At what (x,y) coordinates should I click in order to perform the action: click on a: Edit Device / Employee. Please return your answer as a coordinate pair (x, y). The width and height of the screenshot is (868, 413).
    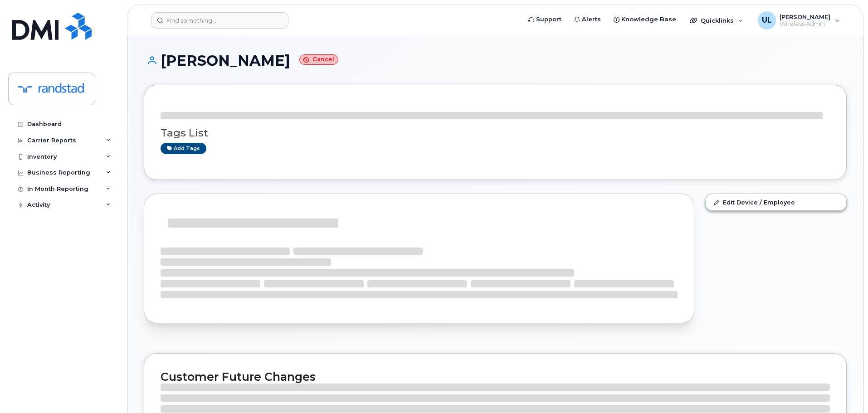
    Looking at the image, I should click on (776, 202).